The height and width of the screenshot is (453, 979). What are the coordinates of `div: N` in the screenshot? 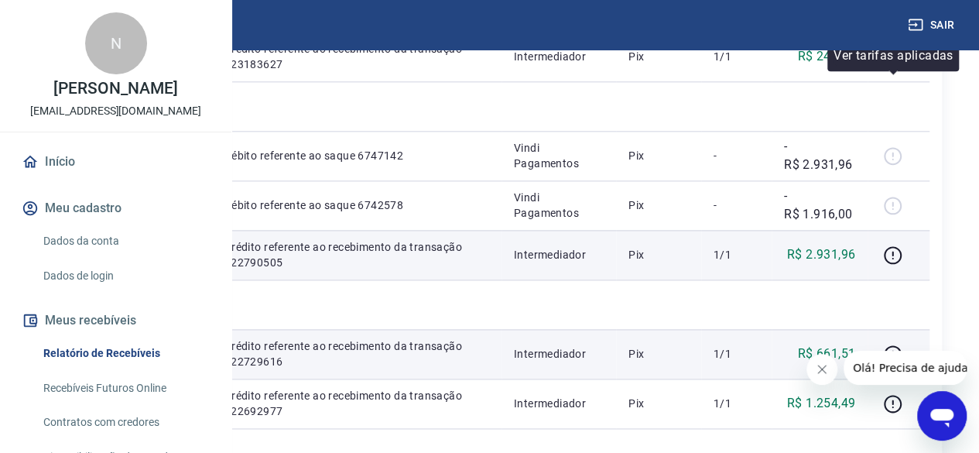 It's located at (116, 43).